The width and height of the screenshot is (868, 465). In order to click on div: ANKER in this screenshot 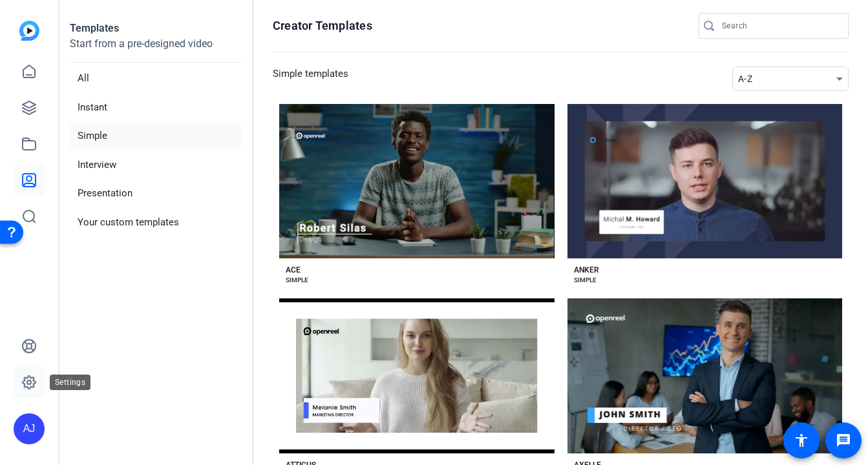, I will do `click(586, 270)`.